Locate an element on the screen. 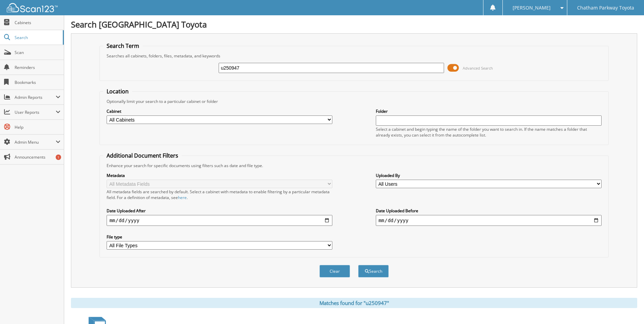  div: Optionally limit your search to a particular cabinet or folder is located at coordinates (353, 101).